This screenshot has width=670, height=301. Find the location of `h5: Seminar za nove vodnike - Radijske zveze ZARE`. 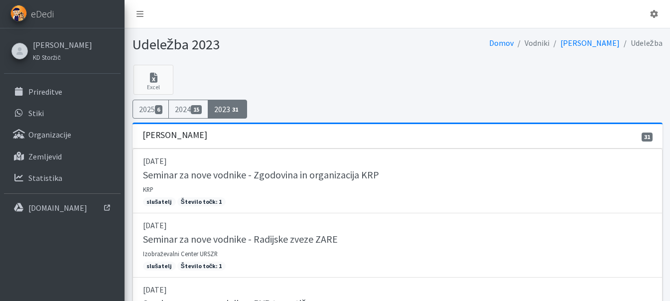

h5: Seminar za nove vodnike - Radijske zveze ZARE is located at coordinates (240, 239).